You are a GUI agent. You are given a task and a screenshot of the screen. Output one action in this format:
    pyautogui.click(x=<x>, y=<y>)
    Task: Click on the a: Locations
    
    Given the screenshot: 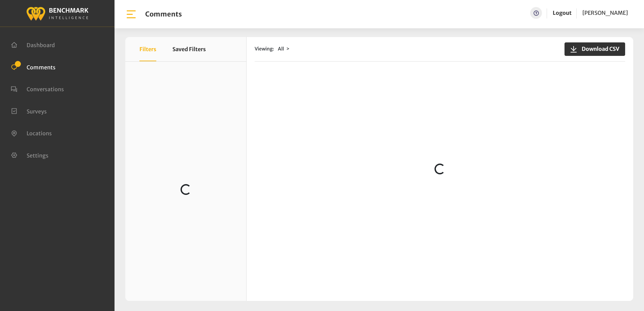 What is the action you would take?
    pyautogui.click(x=31, y=133)
    